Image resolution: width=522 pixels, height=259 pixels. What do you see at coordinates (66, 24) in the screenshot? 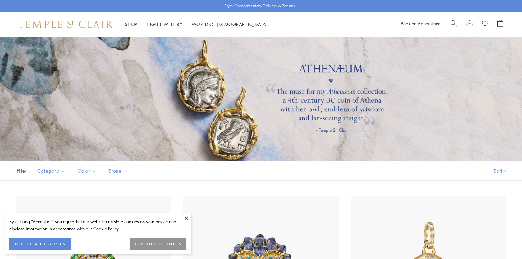
I see `img: Temple St. Clair` at bounding box center [66, 24].